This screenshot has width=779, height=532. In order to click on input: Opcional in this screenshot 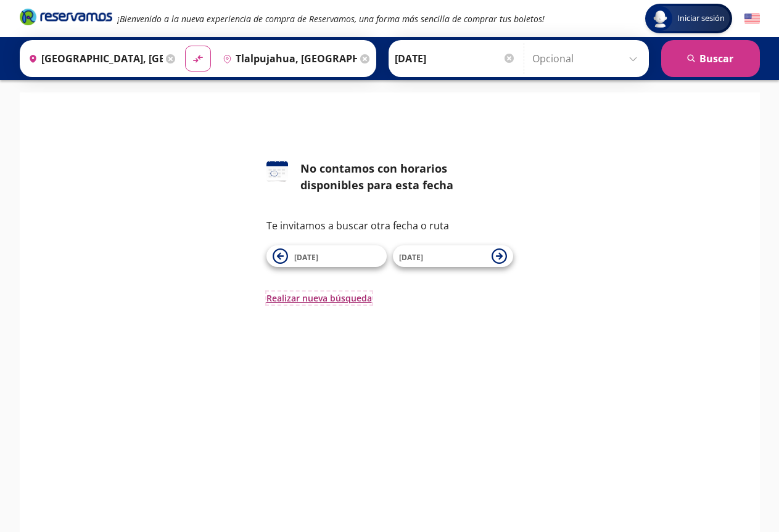, I will do `click(587, 59)`.